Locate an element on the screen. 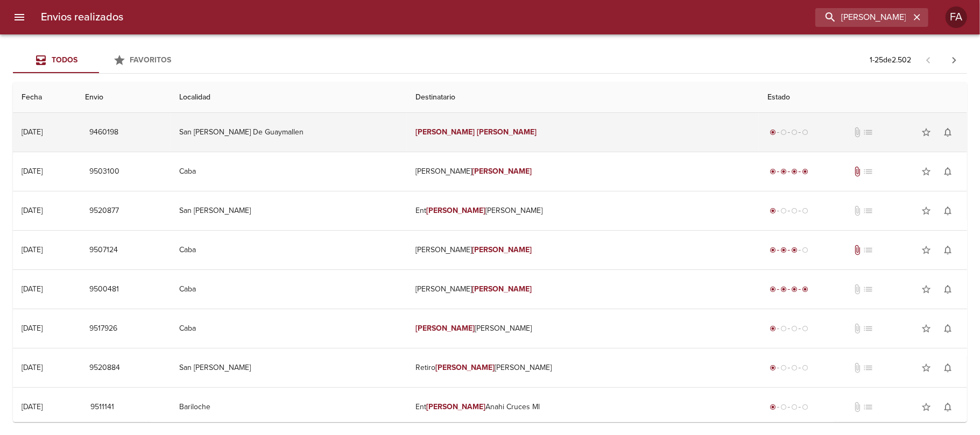  input: buscar is located at coordinates (863, 17).